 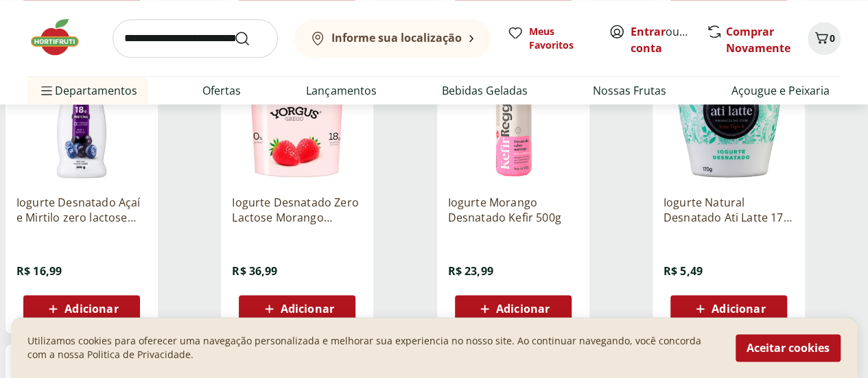 I want to click on span: R$ 5,49, so click(x=682, y=271).